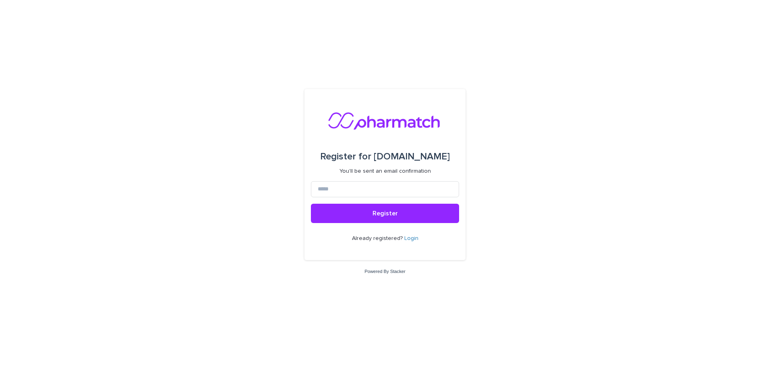 The height and width of the screenshot is (372, 770). I want to click on img: nMxkRIEURaCxZB0ULbfH, so click(385, 120).